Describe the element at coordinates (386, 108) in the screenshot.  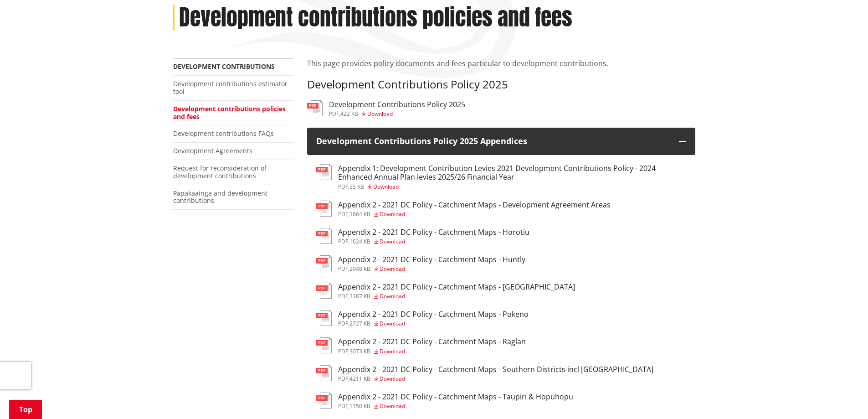
I see `a: Development Contributions Policy 2025 pdf,422 KB Download` at that location.